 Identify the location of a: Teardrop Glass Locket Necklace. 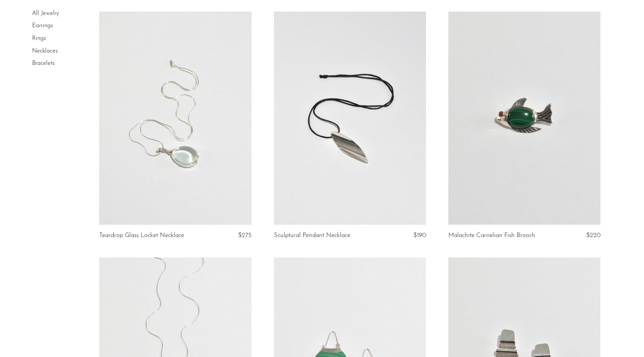
(142, 236).